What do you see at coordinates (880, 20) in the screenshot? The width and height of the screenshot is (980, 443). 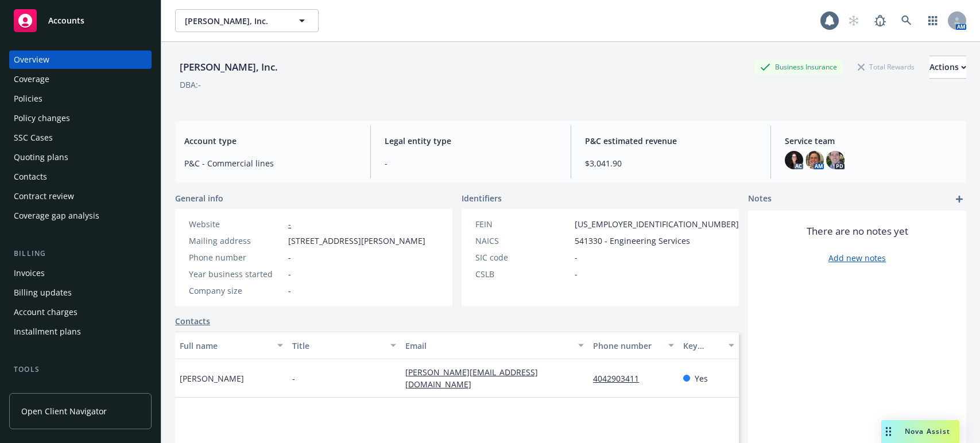 I see `a: Report a Bug` at bounding box center [880, 20].